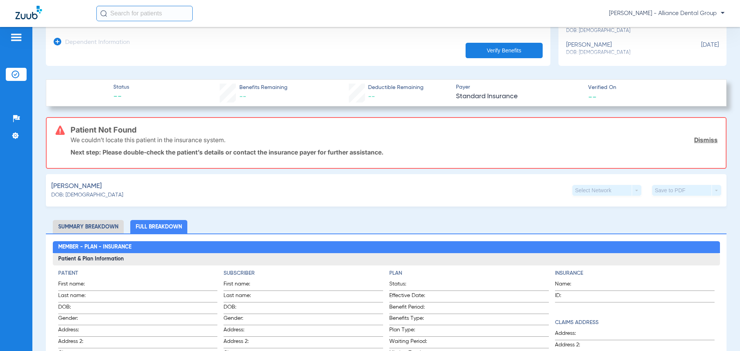 The width and height of the screenshot is (740, 351). I want to click on img: Zuub Logo, so click(29, 12).